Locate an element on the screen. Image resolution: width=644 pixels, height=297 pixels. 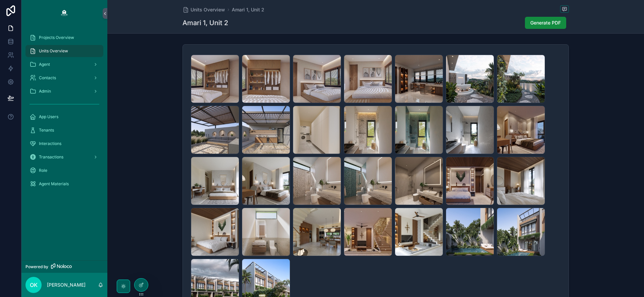
img: App logo is located at coordinates (65, 13).